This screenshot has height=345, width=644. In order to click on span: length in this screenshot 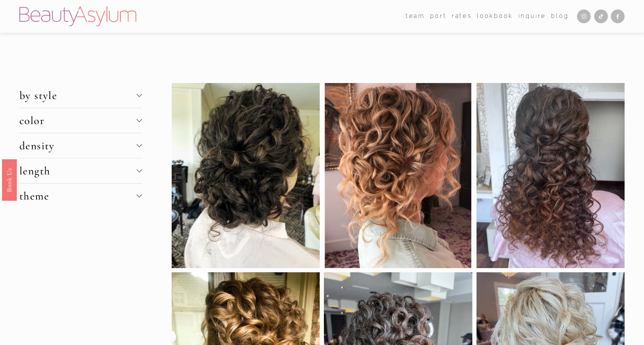, I will do `click(78, 170)`.